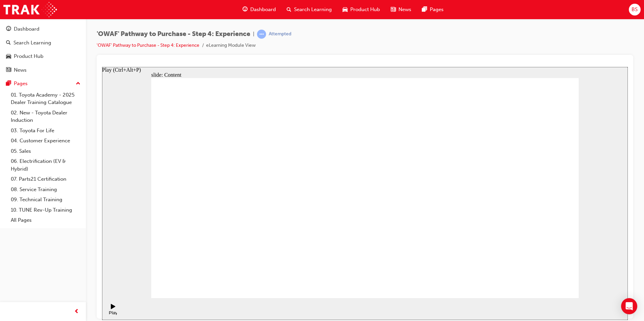 Image resolution: width=644 pixels, height=321 pixels. What do you see at coordinates (313, 10) in the screenshot?
I see `span: Search Learning` at bounding box center [313, 10].